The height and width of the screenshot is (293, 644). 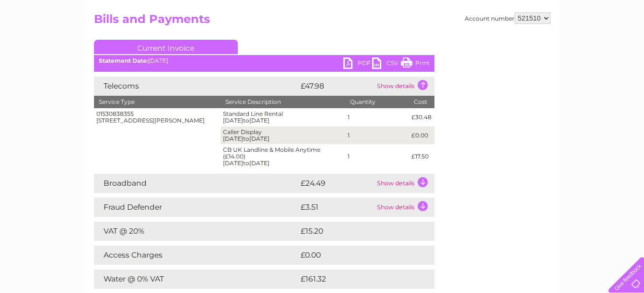 I want to click on th: Quantity, so click(x=377, y=102).